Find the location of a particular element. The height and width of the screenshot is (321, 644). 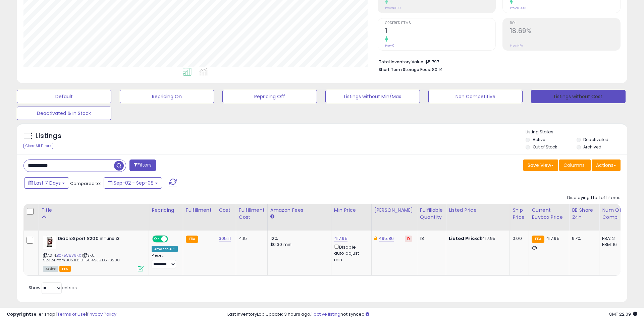

div: Disable auto adjust min is located at coordinates (350, 254).